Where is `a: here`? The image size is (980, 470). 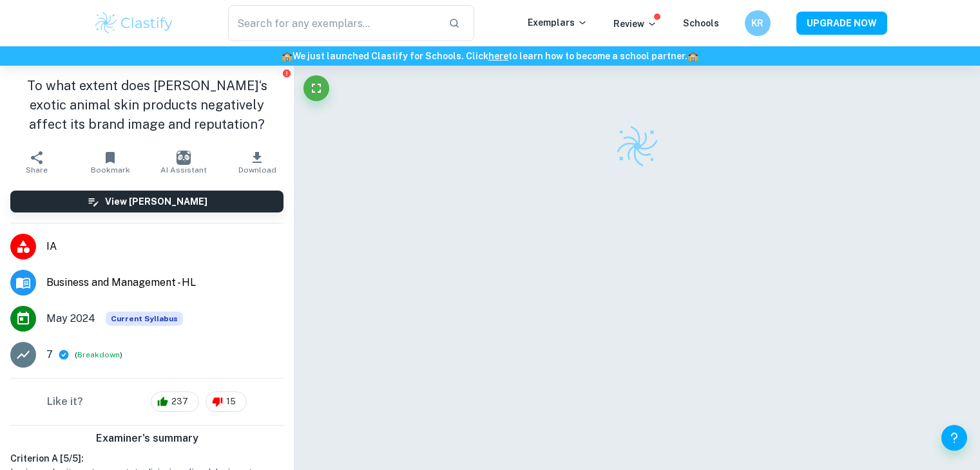
a: here is located at coordinates (498, 56).